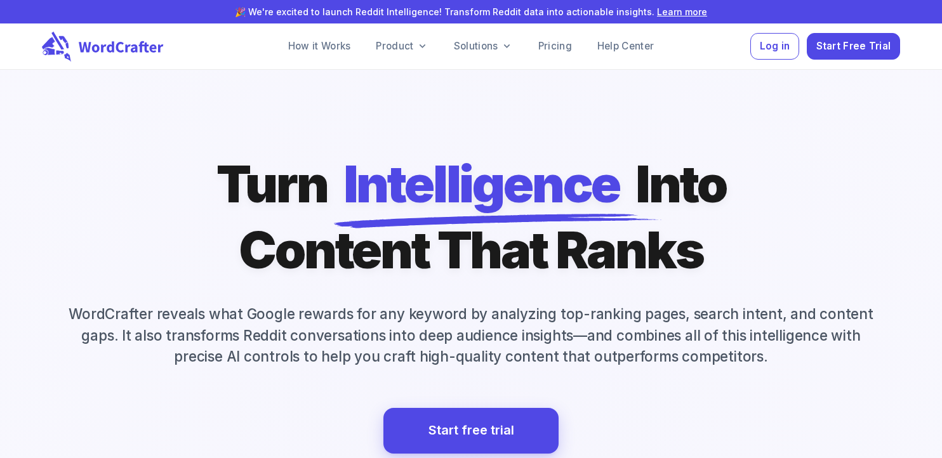  What do you see at coordinates (319, 46) in the screenshot?
I see `a: How it Works` at bounding box center [319, 46].